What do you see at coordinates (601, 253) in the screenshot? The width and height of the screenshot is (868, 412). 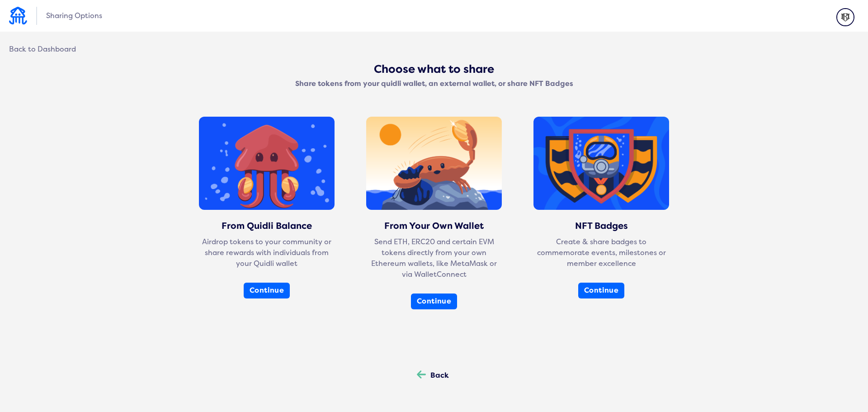 I see `div: Create & share badges to commemorate events, milestones or member excellence` at bounding box center [601, 253].